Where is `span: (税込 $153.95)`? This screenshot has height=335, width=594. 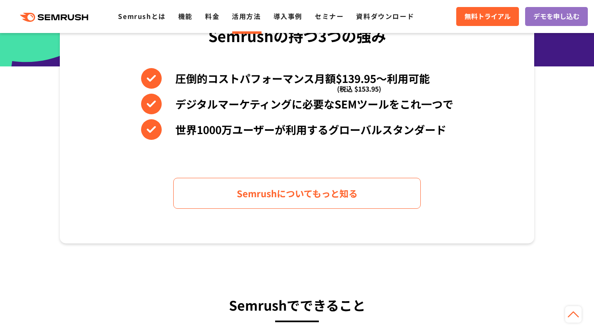 span: (税込 $153.95) is located at coordinates (359, 89).